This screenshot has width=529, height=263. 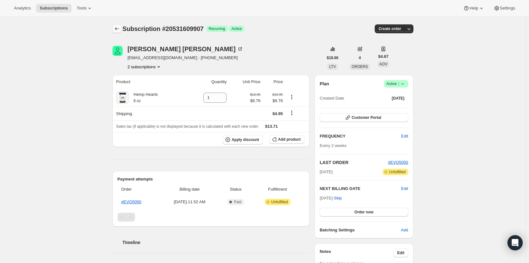 I want to click on span: Apply discount, so click(x=245, y=140).